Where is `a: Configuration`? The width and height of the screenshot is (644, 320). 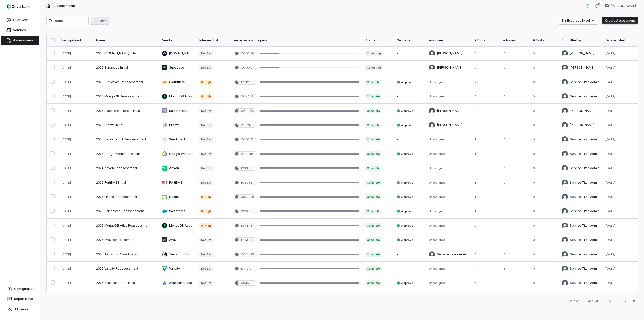
a: Configuration is located at coordinates (20, 289).